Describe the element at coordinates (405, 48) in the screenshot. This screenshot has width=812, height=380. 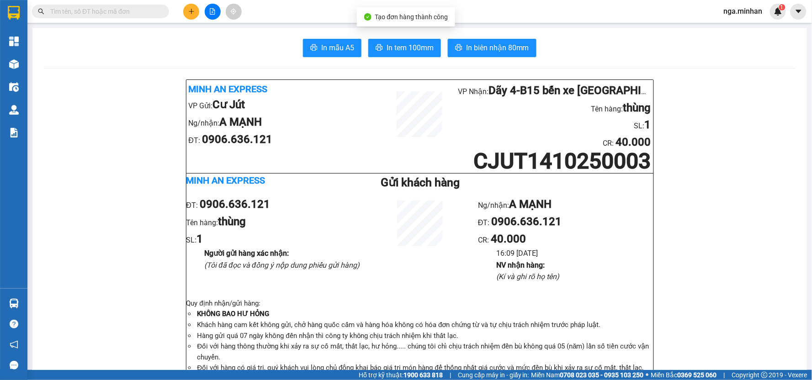
I see `button: printerIn tem 100mm` at that location.